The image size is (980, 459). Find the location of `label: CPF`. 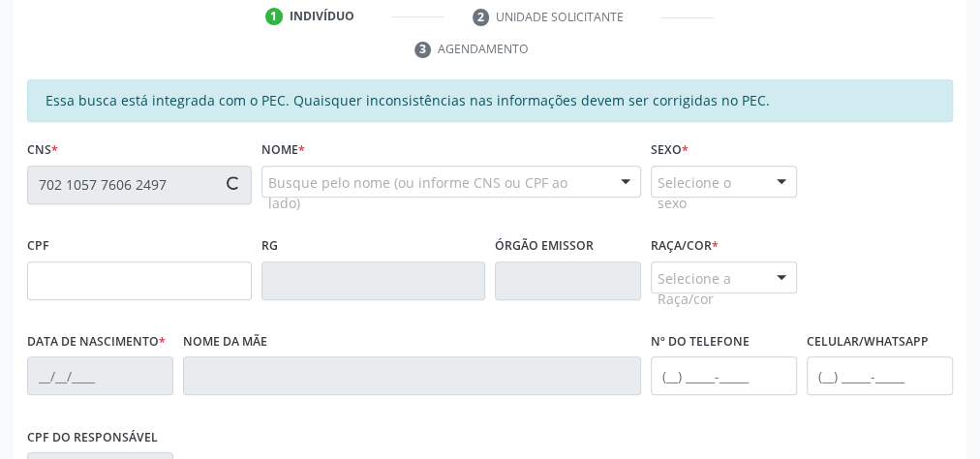

label: CPF is located at coordinates (38, 246).